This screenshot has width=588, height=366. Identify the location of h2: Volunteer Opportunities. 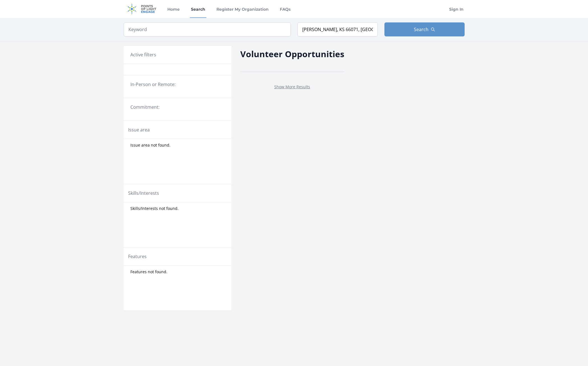
(292, 53).